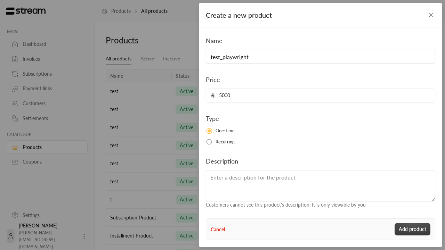 The image size is (445, 250). I want to click on label: Description, so click(222, 161).